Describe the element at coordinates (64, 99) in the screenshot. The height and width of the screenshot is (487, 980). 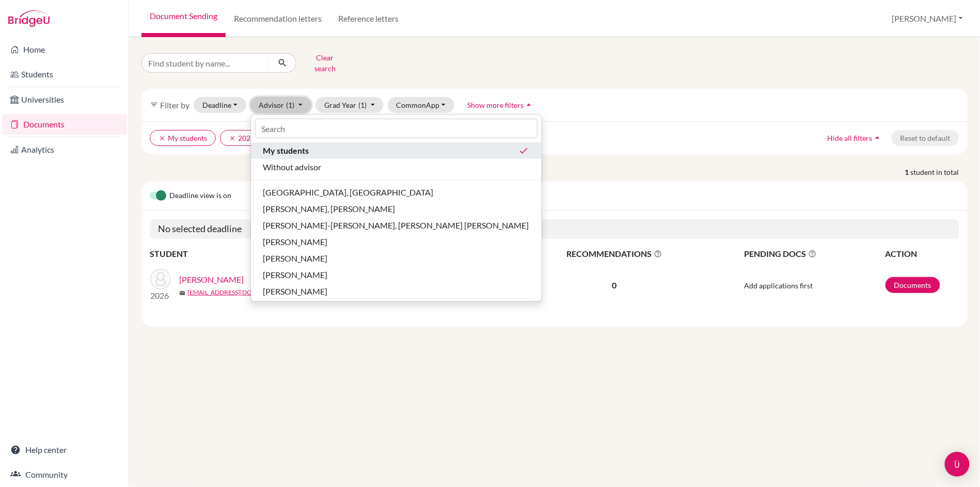
I see `a: Universities` at that location.